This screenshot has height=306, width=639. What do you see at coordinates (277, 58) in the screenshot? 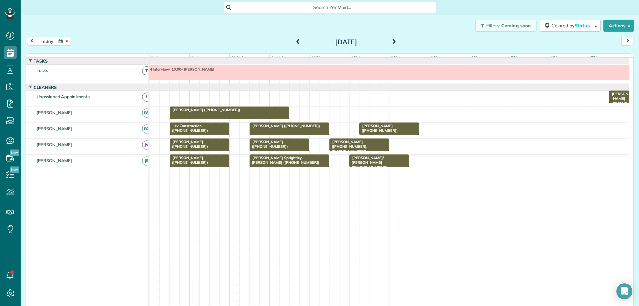
I see `span: 11am` at bounding box center [277, 58].